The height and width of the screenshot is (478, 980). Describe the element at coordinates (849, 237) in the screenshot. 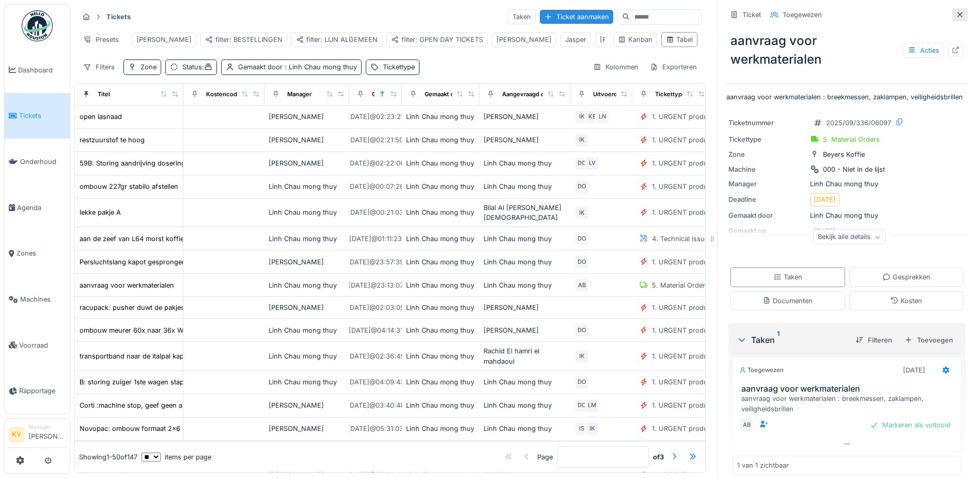

I see `div: Bekijk alle details` at that location.